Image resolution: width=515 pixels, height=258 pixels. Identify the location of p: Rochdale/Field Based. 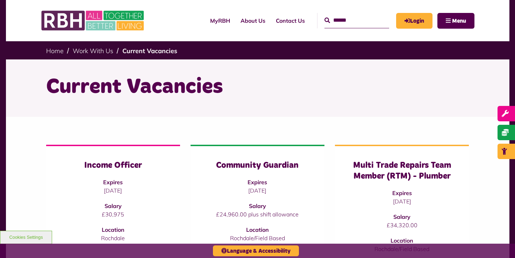
(257, 238).